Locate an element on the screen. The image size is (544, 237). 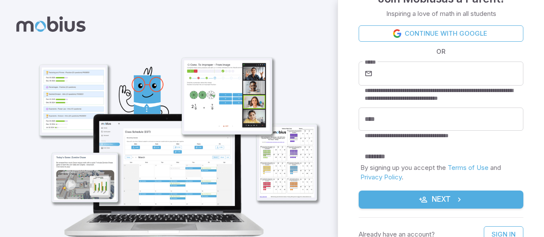
a: Terms of Use is located at coordinates (468, 167).